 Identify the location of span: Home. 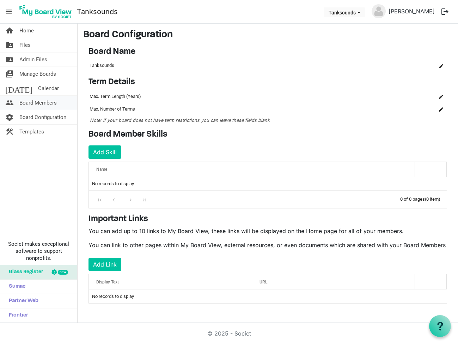
(26, 31).